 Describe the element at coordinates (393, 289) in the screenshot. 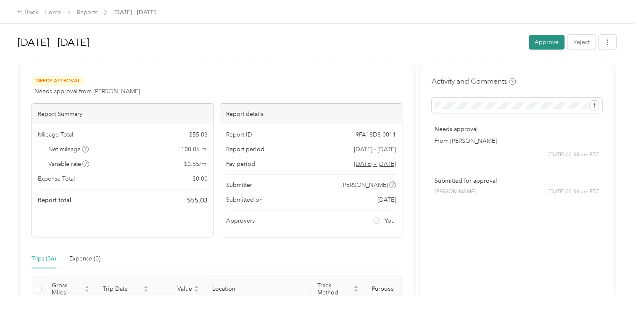

I see `span: Purpose` at that location.